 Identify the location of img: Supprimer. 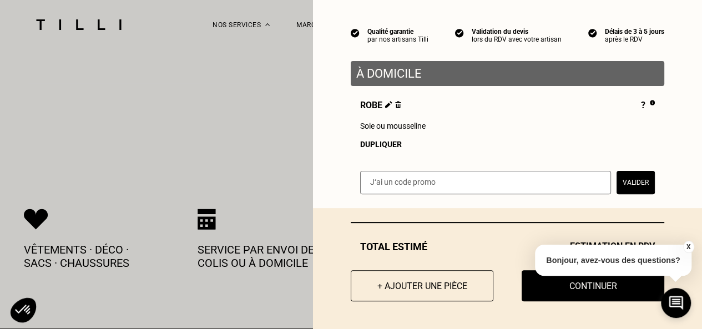
(398, 104).